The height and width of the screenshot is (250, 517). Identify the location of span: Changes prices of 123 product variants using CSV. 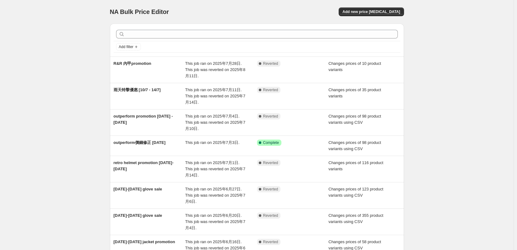
(356, 192).